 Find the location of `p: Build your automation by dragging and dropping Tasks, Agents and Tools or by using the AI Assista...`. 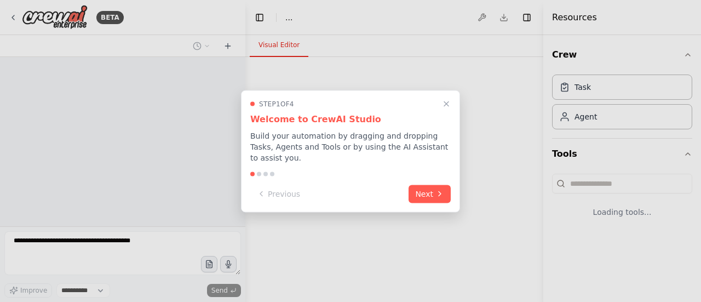

p: Build your automation by dragging and dropping Tasks, Agents and Tools or by using the AI Assista... is located at coordinates (351, 146).